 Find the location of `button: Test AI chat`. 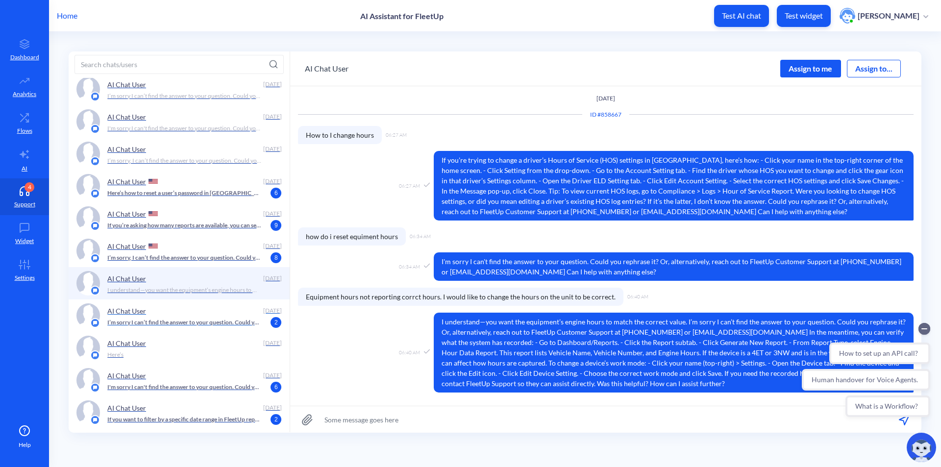

button: Test AI chat is located at coordinates (742, 16).